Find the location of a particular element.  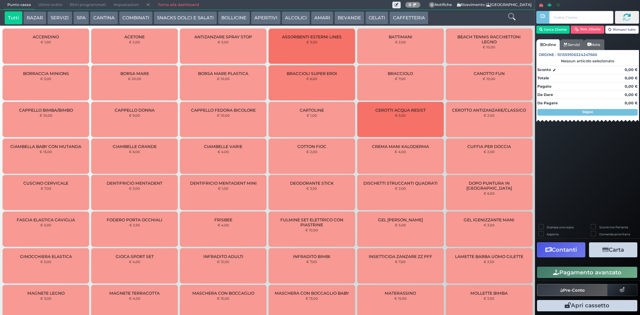

strong: Sconto is located at coordinates (544, 70).